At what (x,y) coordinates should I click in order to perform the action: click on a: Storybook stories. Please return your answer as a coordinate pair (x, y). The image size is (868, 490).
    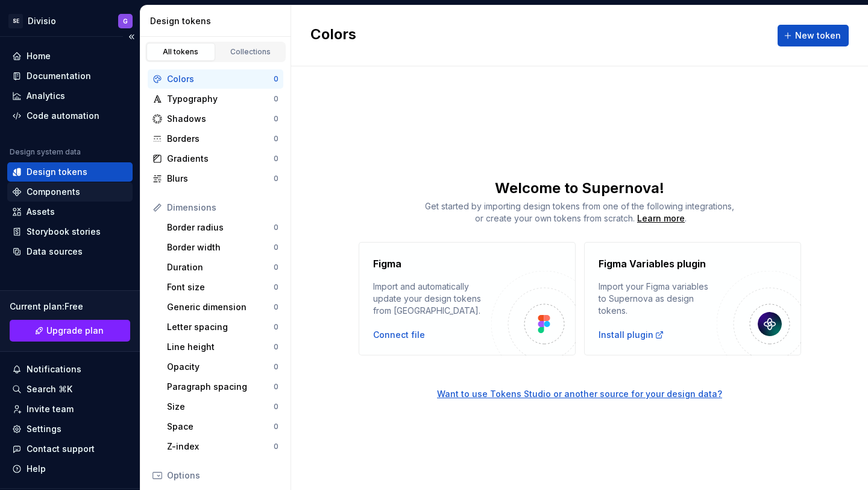
    Looking at the image, I should click on (70, 231).